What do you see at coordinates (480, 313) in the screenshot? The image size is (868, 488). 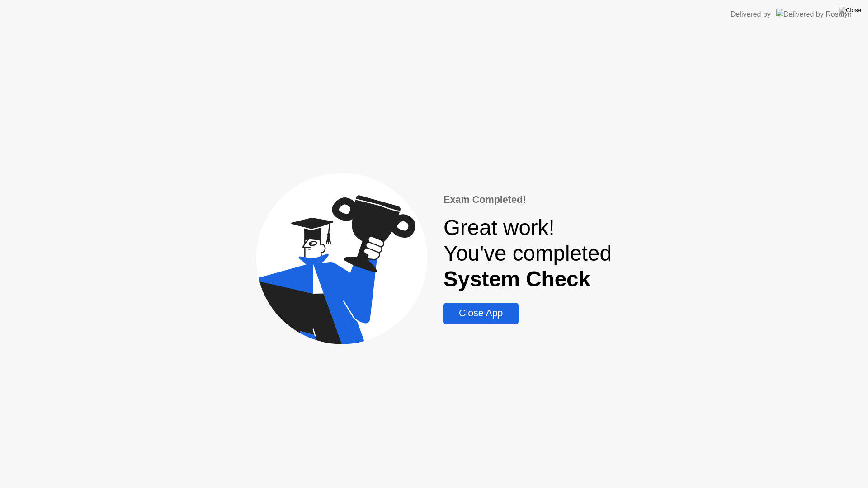 I see `button: Close App` at bounding box center [480, 313].